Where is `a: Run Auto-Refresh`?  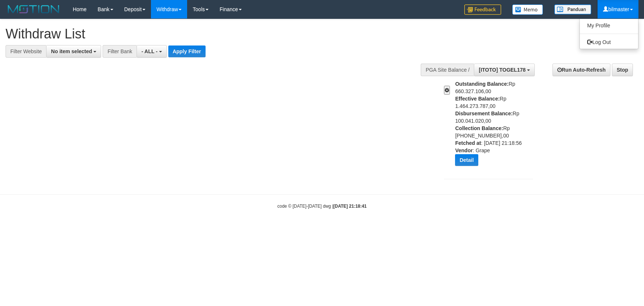
a: Run Auto-Refresh is located at coordinates (581, 70).